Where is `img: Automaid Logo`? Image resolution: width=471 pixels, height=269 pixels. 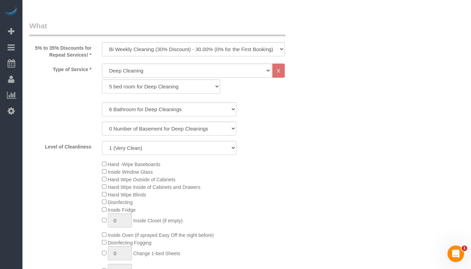 img: Automaid Logo is located at coordinates (11, 12).